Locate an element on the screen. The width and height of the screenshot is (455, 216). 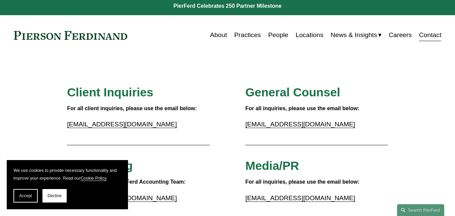
span: Media/PR is located at coordinates (272, 166).